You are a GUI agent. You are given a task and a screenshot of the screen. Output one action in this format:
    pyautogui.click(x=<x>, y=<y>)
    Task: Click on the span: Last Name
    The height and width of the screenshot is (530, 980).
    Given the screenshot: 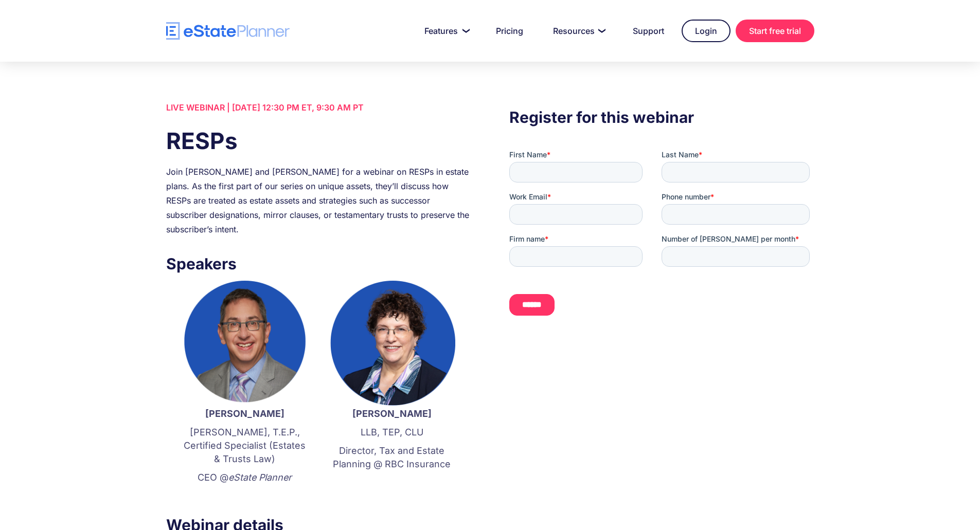 What is the action you would take?
    pyautogui.click(x=171, y=5)
    